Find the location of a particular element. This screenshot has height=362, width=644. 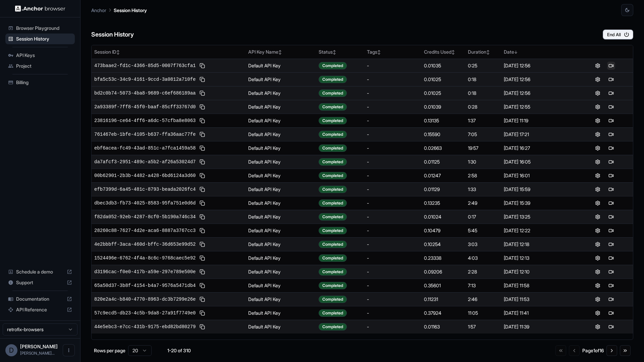

div: 0:17 is located at coordinates (483, 217).